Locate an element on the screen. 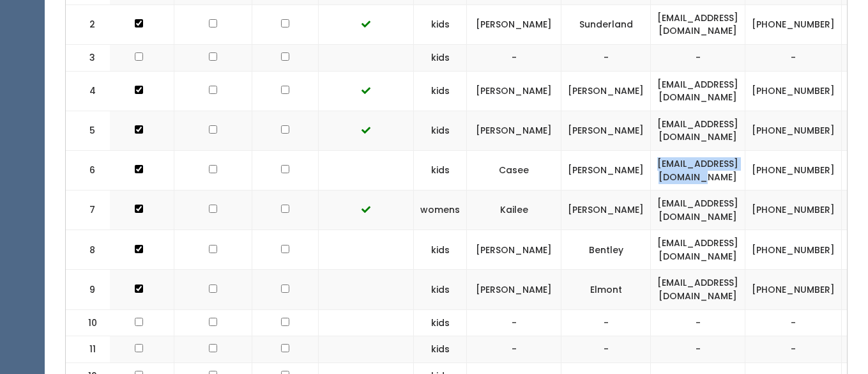  td: 4 is located at coordinates (89, 91).